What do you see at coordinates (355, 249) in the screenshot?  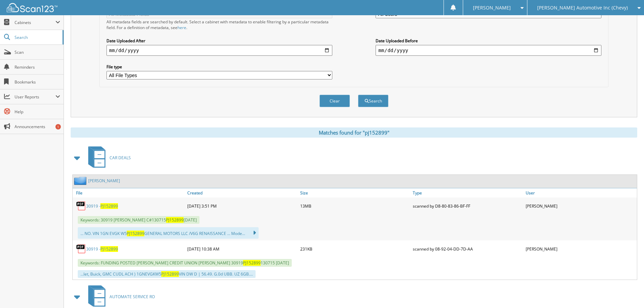 I see `div: 231KB` at bounding box center [355, 249].